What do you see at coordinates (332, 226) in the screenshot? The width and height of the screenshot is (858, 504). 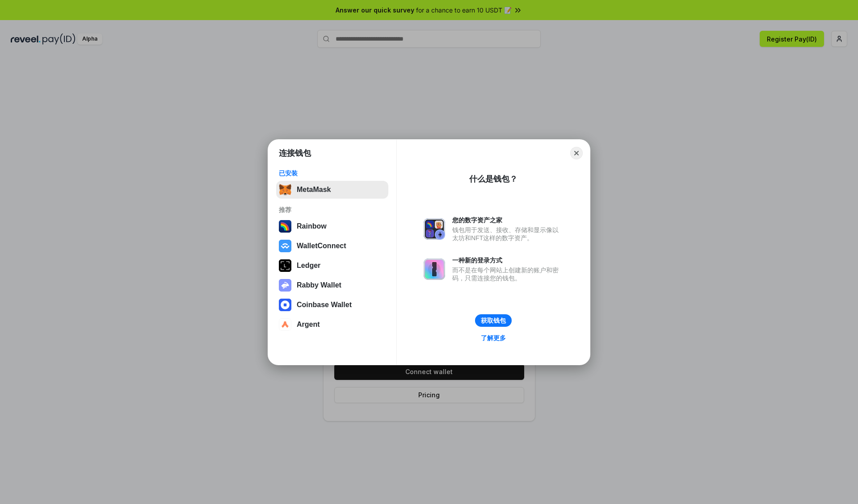 I see `button: Rainbow` at bounding box center [332, 226].